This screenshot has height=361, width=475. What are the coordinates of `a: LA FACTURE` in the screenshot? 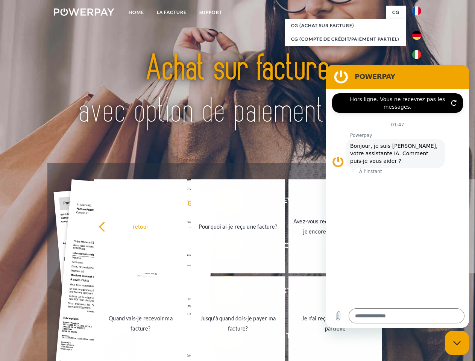 It's located at (171, 12).